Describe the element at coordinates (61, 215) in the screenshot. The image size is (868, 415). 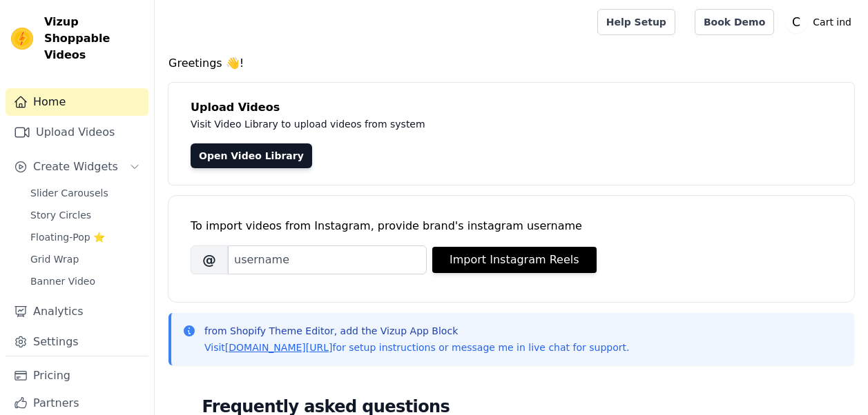
I see `span: Story Circles` at that location.